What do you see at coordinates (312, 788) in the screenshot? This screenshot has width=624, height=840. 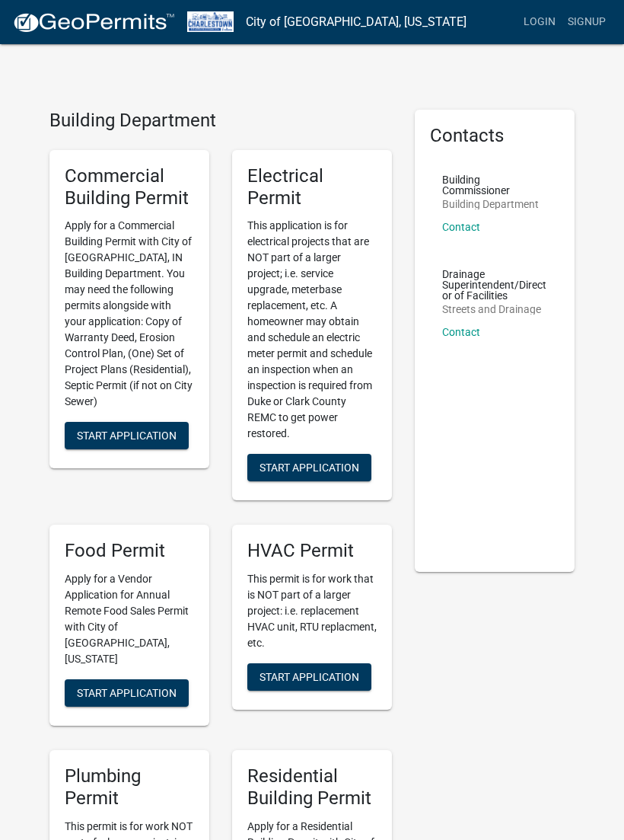 I see `h5: Residential Building Permit` at bounding box center [312, 788].